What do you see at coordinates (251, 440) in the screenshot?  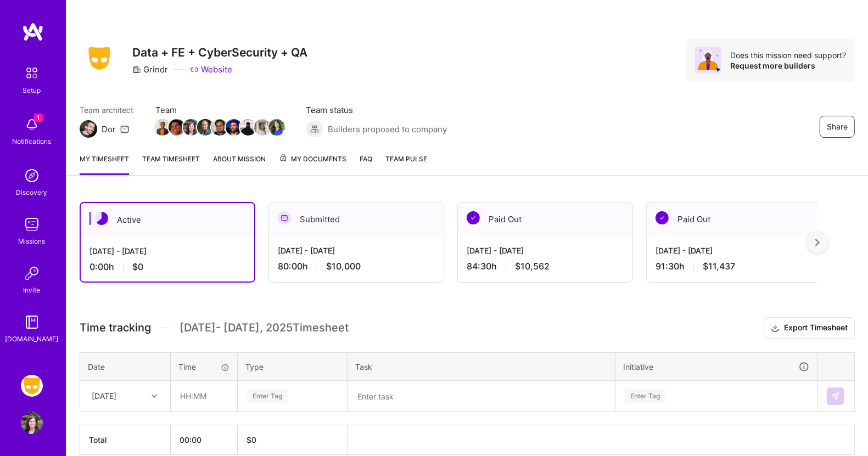 I see `span: $ 0` at bounding box center [251, 440].